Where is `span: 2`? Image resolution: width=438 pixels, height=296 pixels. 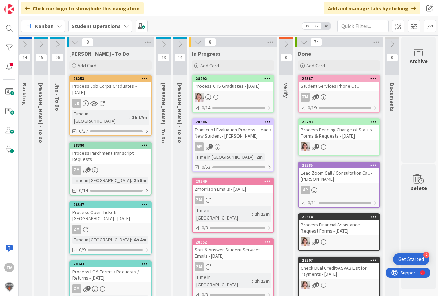
span: 2 is located at coordinates (88, 169).